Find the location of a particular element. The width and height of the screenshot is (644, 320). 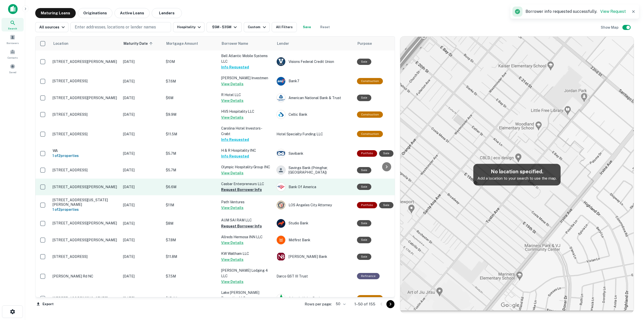

p: Darco GST III Trust is located at coordinates (314, 276).